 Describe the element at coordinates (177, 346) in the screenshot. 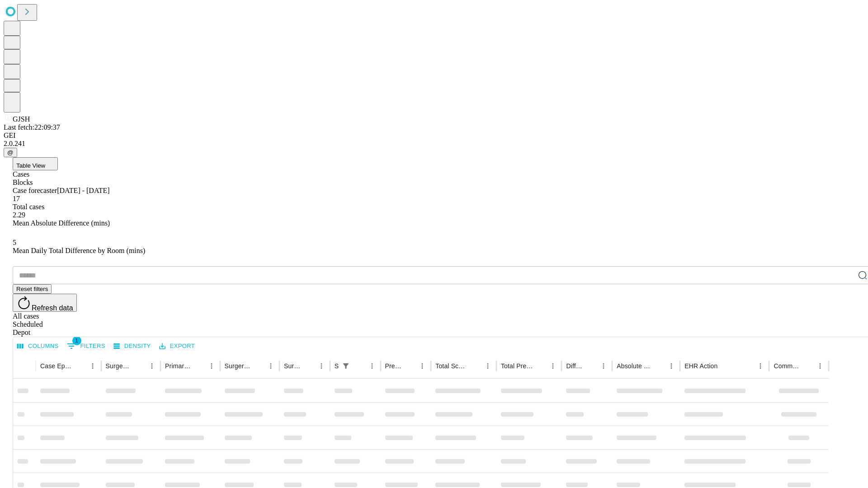

I see `button: Export` at that location.